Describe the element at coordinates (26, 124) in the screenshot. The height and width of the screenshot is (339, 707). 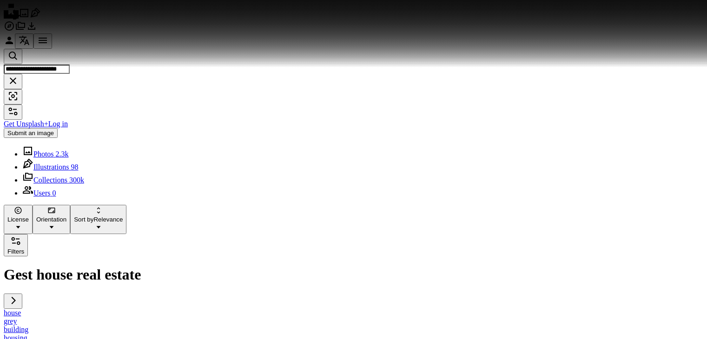
I see `a: Get Unsplash+` at that location.